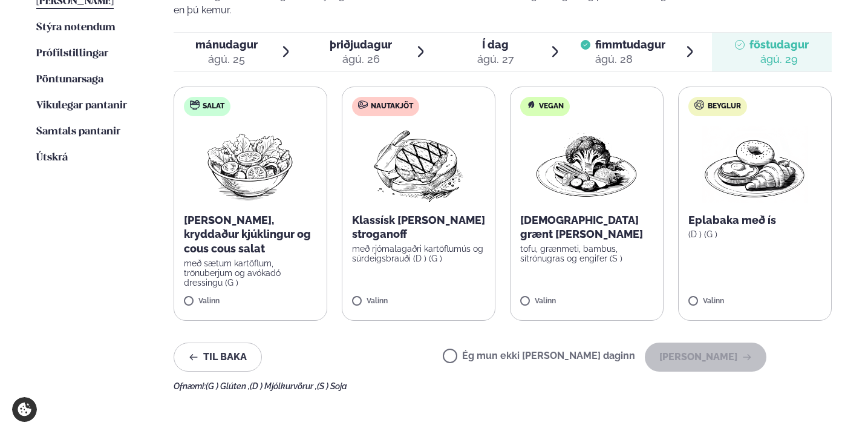 The width and height of the screenshot is (868, 434). Describe the element at coordinates (195, 105) in the screenshot. I see `img: salad.svg` at that location.